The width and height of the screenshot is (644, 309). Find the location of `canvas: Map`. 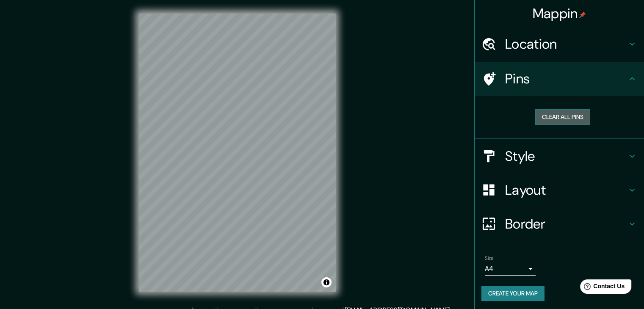

canvas: Map is located at coordinates (237, 153).